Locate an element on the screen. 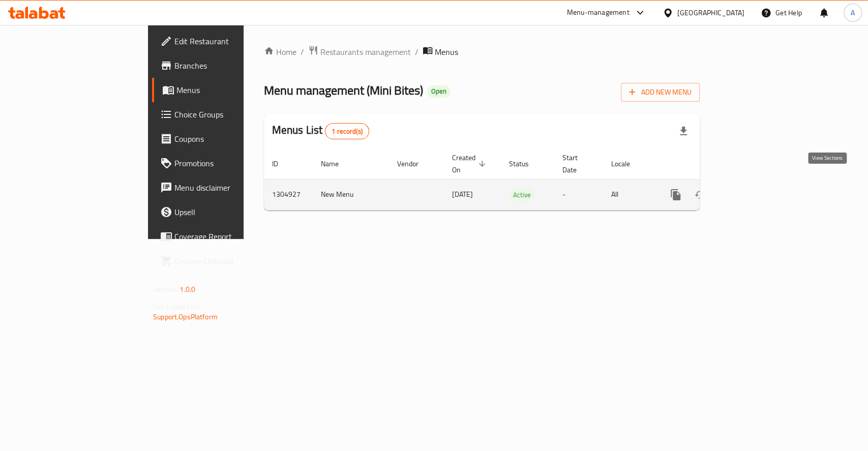 The image size is (868, 451). a: Coverage Report is located at coordinates (222, 237).